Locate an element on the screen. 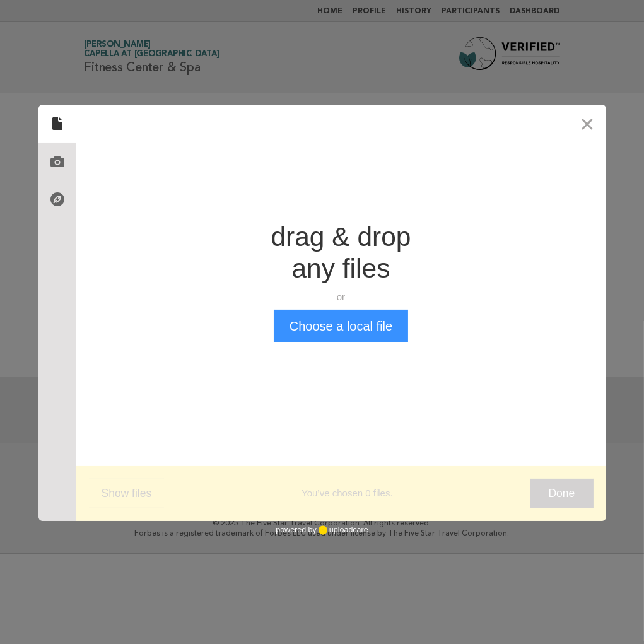 Image resolution: width=644 pixels, height=644 pixels. button: Done is located at coordinates (562, 493).